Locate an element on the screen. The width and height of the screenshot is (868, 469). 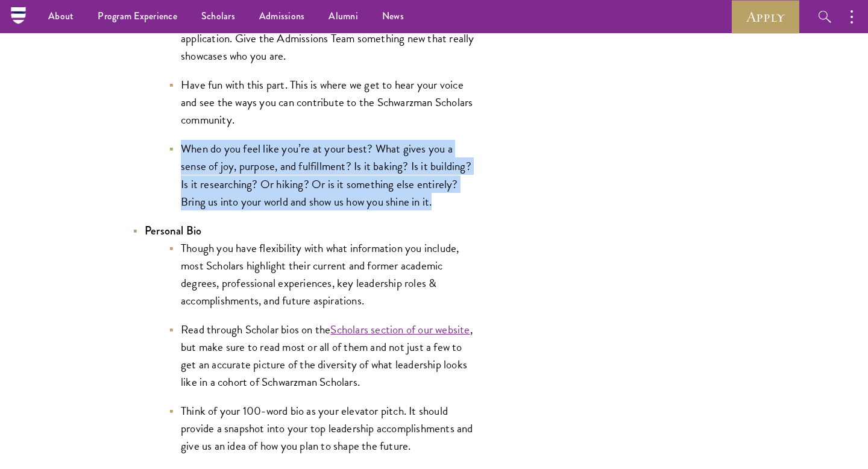
li: Though you have flexibility with what information you include, most Scholars highlight their curr... is located at coordinates (322, 275).